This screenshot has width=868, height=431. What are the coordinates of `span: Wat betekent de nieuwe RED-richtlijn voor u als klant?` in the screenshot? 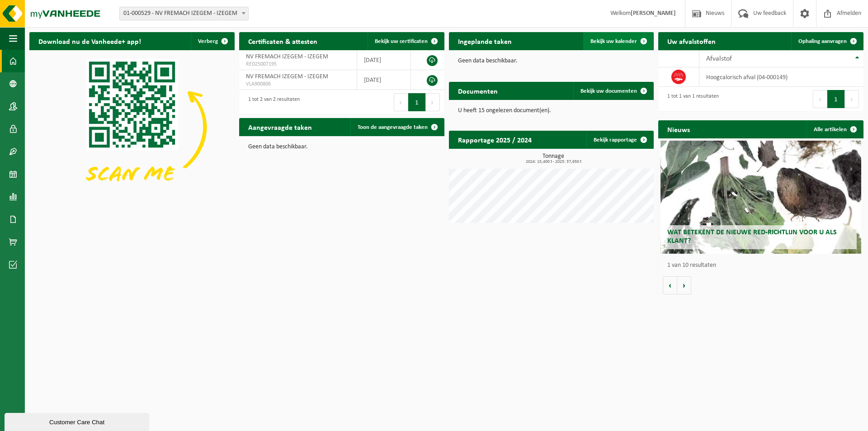 It's located at (752, 236).